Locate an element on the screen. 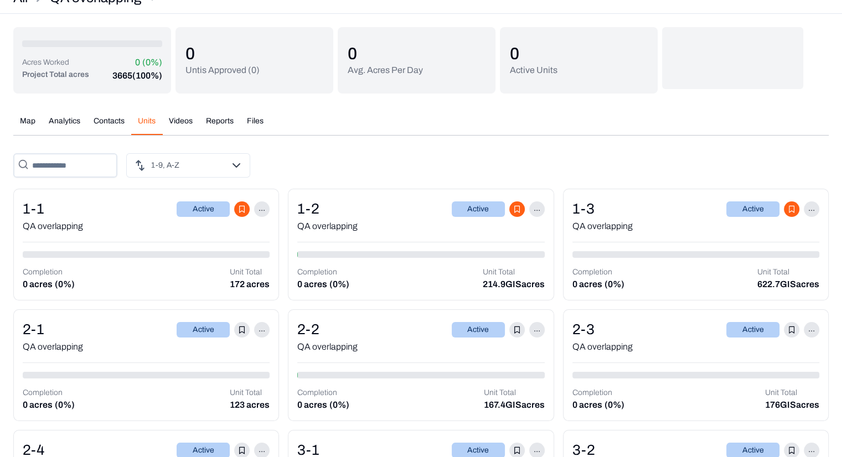 The height and width of the screenshot is (457, 842). p: 176 GIS acres is located at coordinates (792, 405).